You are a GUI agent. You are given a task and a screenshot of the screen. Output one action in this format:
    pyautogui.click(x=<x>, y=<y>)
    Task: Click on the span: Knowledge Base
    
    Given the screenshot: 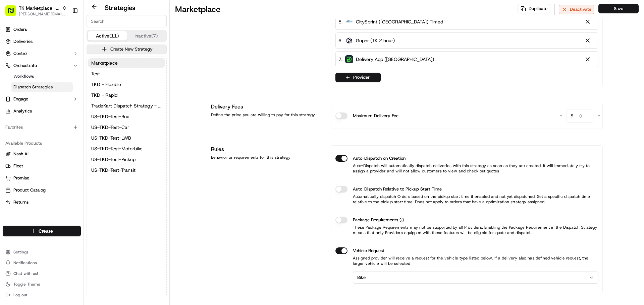 What is the action you would take?
    pyautogui.click(x=32, y=101)
    